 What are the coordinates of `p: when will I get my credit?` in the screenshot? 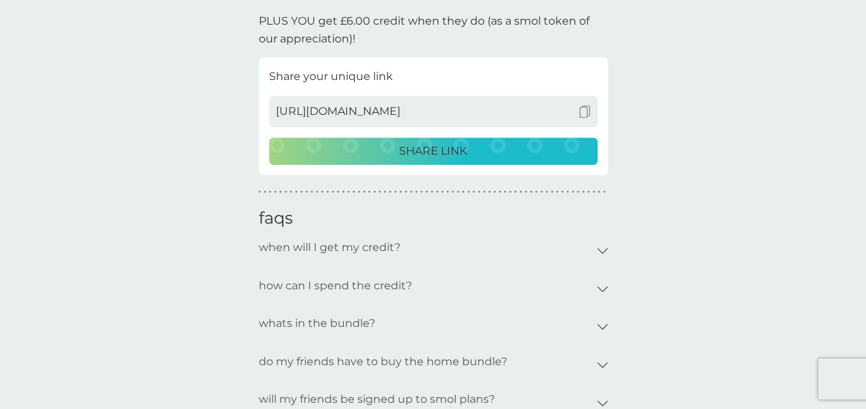 It's located at (329, 248).